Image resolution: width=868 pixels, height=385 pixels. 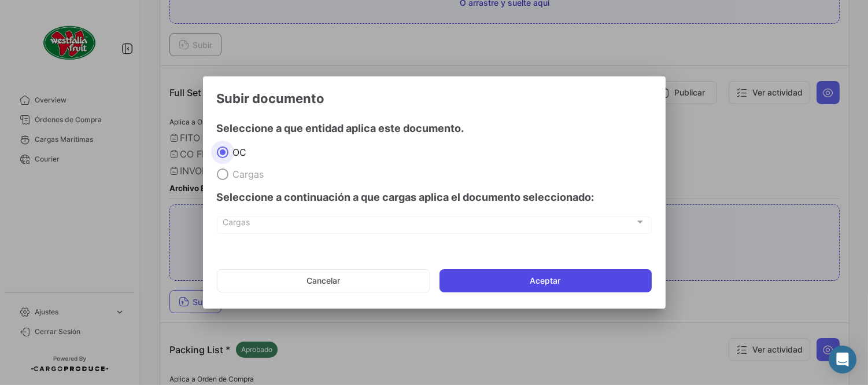 I want to click on h3: Subir documento, so click(x=434, y=98).